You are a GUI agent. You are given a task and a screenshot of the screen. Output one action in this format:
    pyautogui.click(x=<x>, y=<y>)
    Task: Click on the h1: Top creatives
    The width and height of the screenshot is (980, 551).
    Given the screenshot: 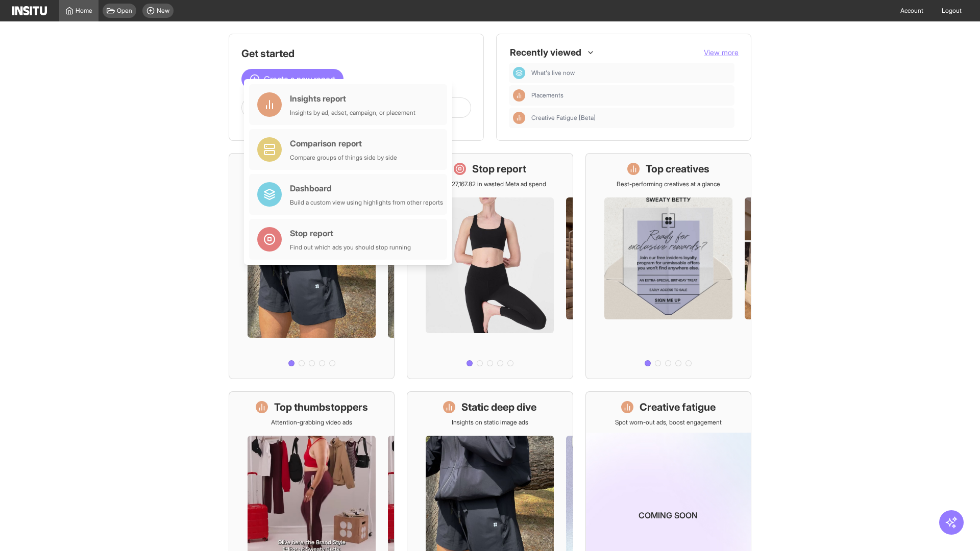 What is the action you would take?
    pyautogui.click(x=678, y=169)
    